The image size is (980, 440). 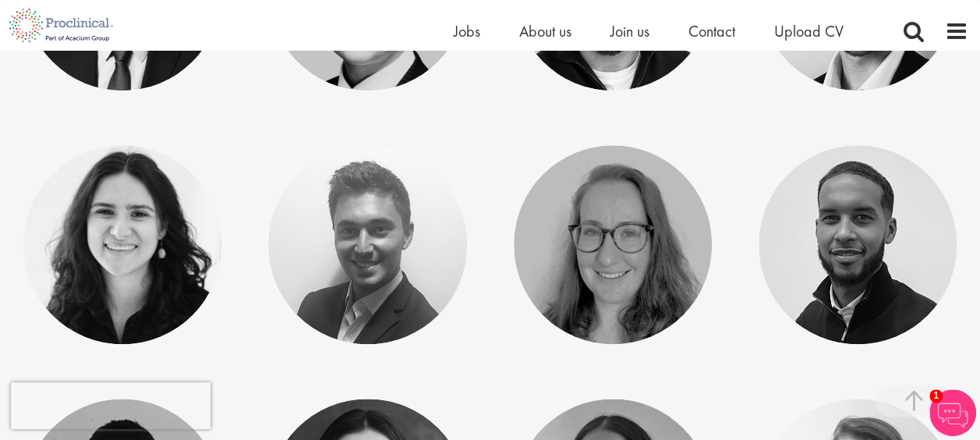 What do you see at coordinates (630, 31) in the screenshot?
I see `span: Join us` at bounding box center [630, 31].